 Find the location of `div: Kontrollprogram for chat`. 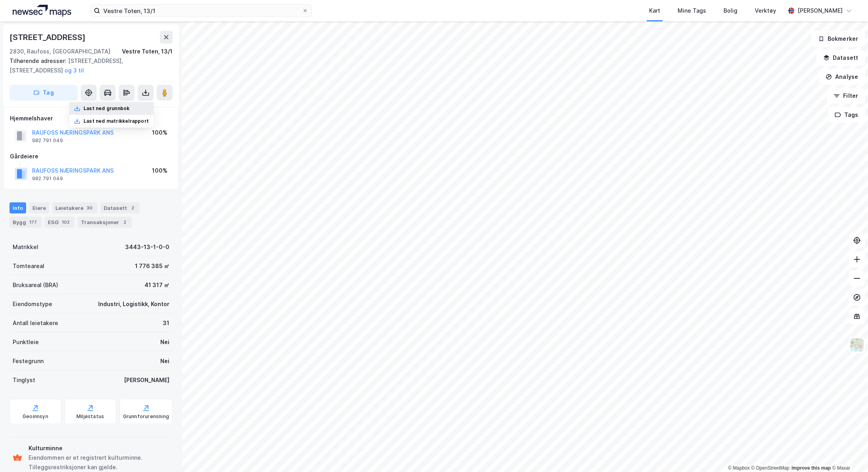

div: Kontrollprogram for chat is located at coordinates (848, 453).